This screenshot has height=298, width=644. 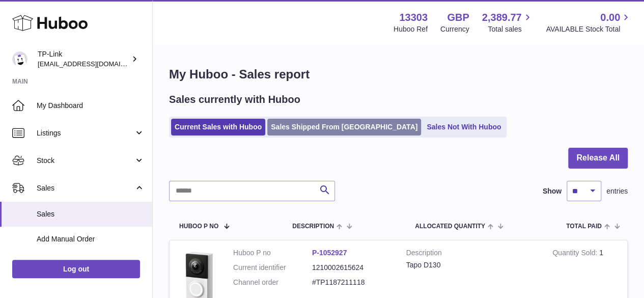 I want to click on div: Huboo Ref, so click(x=410, y=29).